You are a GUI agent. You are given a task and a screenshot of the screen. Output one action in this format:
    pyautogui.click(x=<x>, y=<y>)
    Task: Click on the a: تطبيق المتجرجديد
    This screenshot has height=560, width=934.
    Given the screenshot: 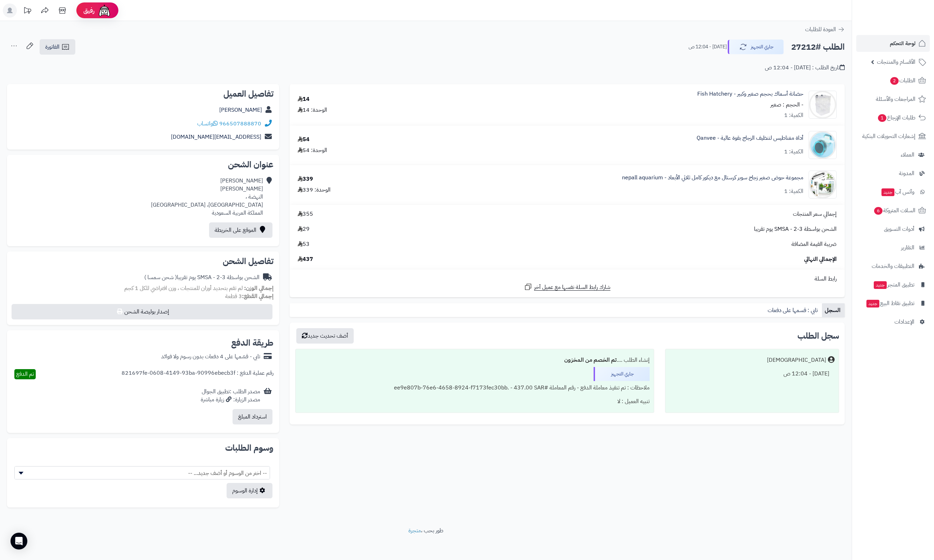 What is the action you would take?
    pyautogui.click(x=892, y=285)
    